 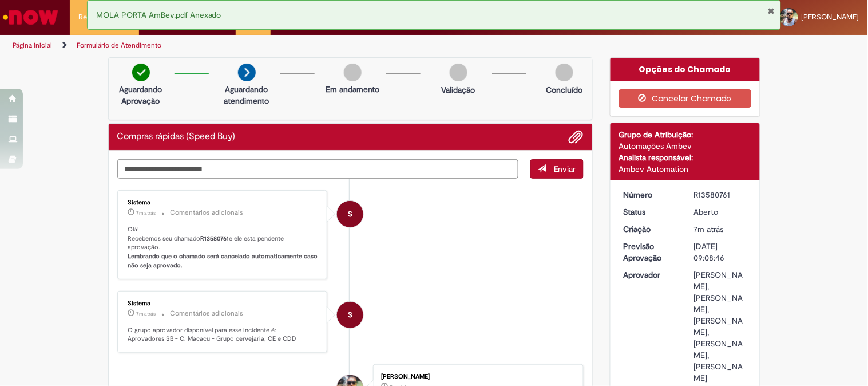 I want to click on div: R13580761, so click(x=720, y=195).